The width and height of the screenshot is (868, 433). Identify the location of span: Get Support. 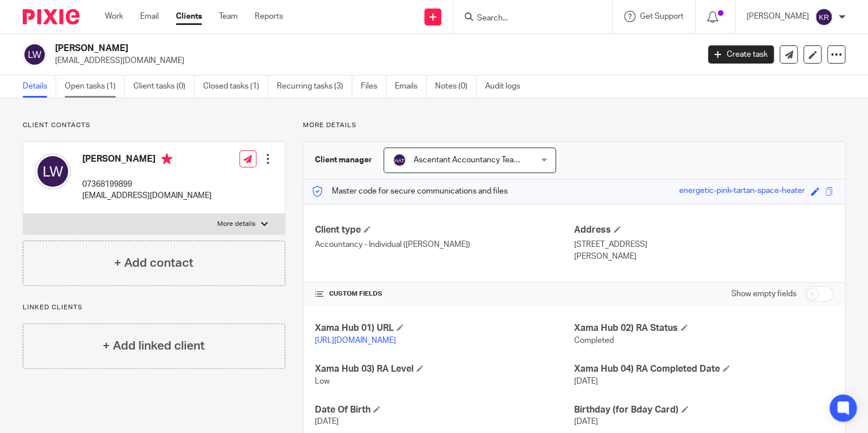
(661, 16).